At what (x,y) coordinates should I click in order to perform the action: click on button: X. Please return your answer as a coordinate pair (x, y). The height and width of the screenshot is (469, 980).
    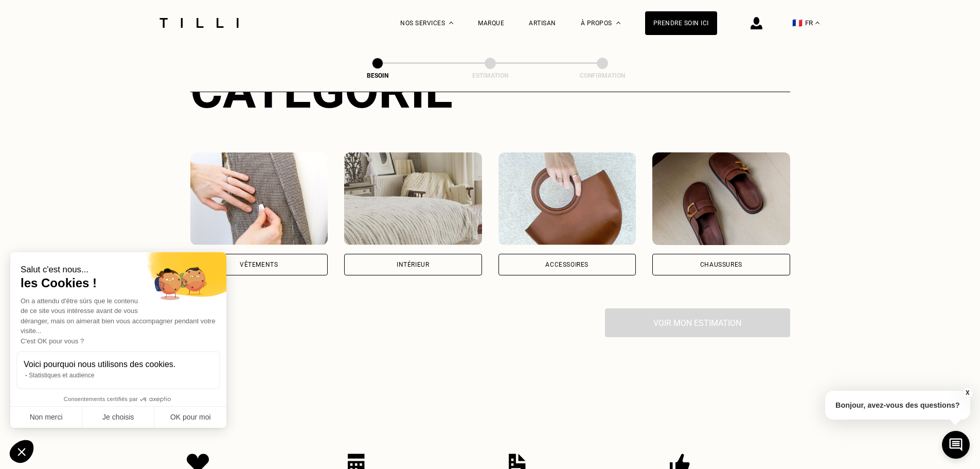
    Looking at the image, I should click on (968, 393).